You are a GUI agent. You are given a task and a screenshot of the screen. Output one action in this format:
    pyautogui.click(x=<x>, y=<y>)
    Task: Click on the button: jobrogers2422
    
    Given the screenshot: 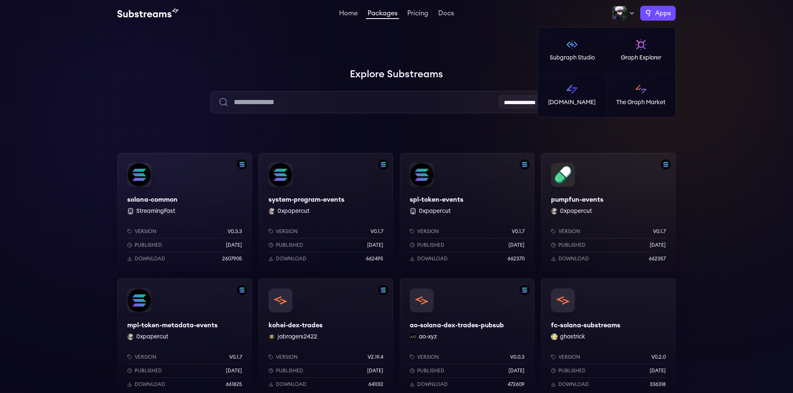 What is the action you would take?
    pyautogui.click(x=297, y=336)
    